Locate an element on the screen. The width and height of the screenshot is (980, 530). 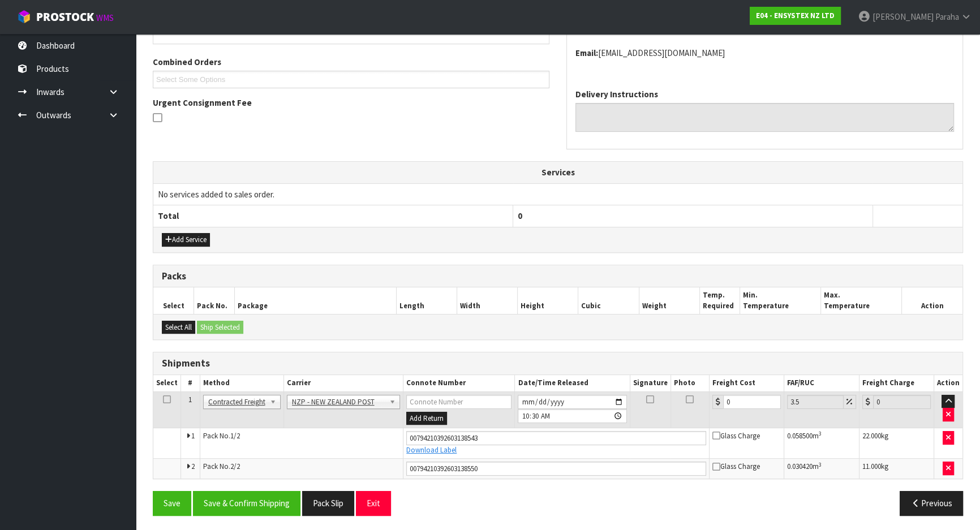
label: Combined Orders is located at coordinates (187, 62).